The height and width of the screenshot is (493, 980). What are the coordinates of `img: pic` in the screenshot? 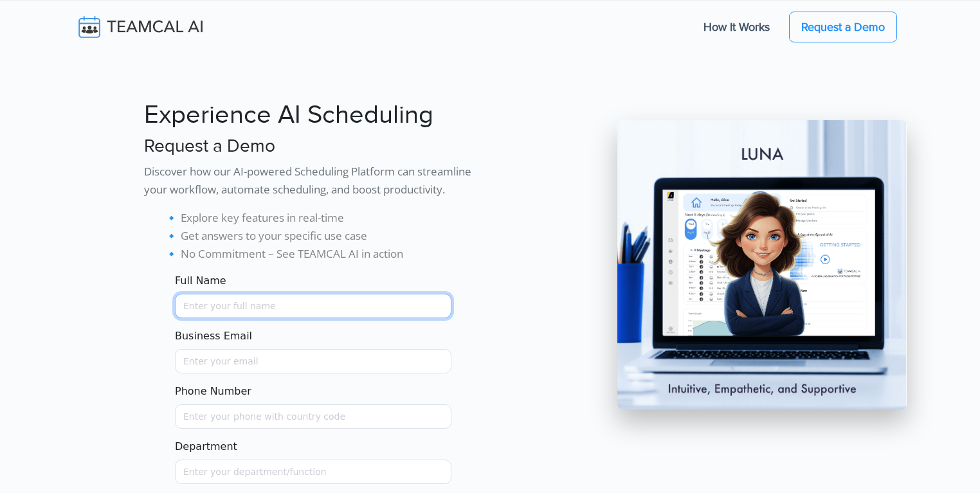 It's located at (762, 265).